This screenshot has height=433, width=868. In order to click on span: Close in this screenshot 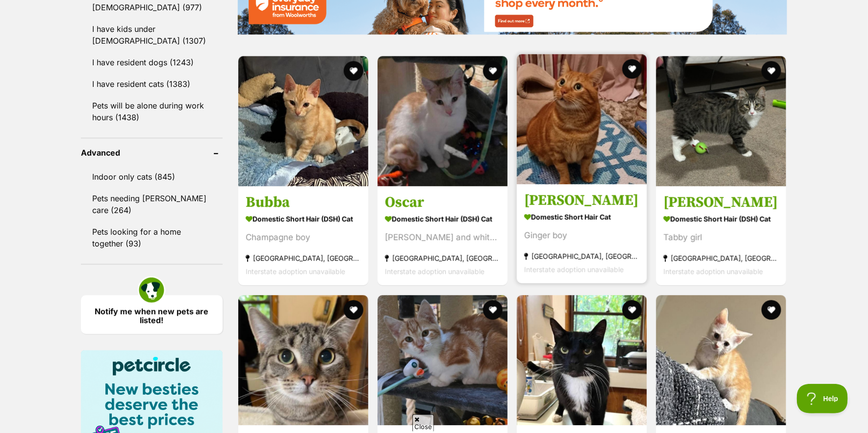, I will do `click(423, 423)`.